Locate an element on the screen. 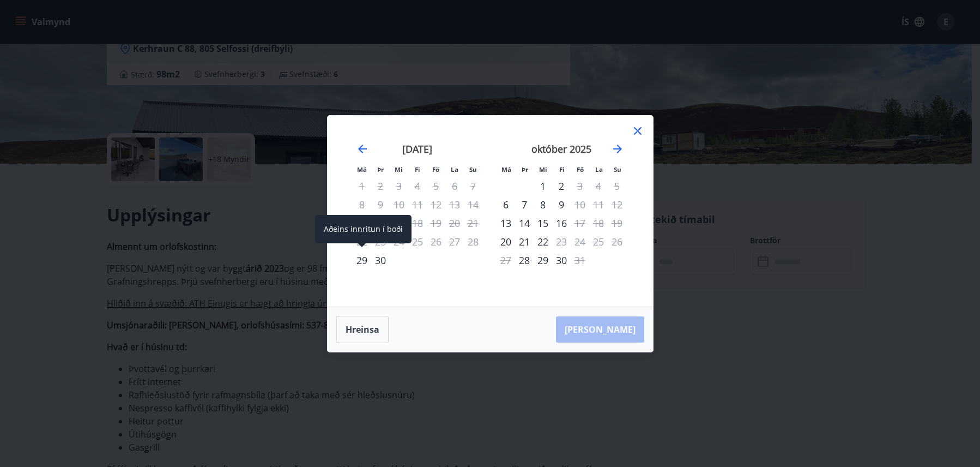  td: Not available. þriðjudagur, 16. september 2025 is located at coordinates (380, 223).